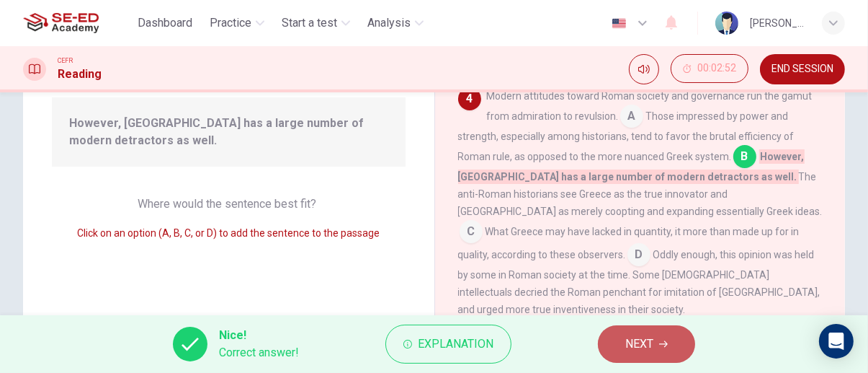 The height and width of the screenshot is (373, 868). I want to click on span: Explanation, so click(455, 344).